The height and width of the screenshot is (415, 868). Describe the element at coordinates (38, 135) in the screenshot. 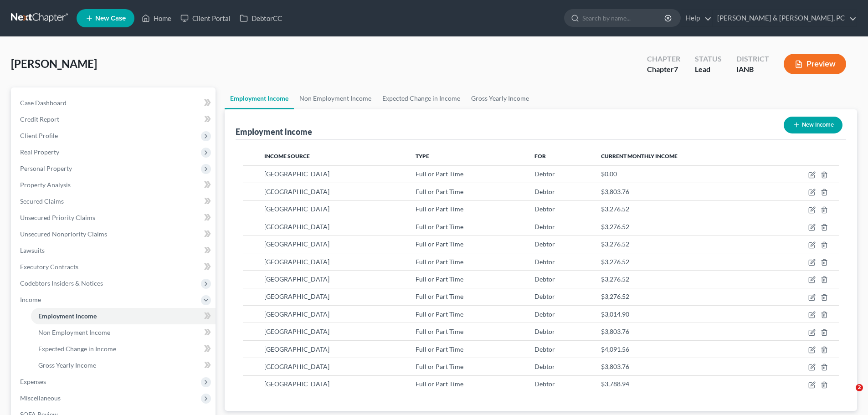

I see `span: Client Profile` at that location.